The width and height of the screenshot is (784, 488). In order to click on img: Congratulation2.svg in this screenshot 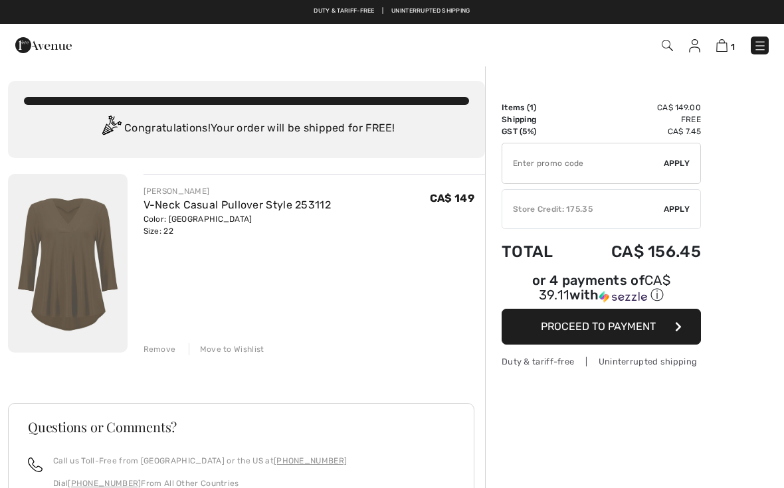, I will do `click(111, 129)`.